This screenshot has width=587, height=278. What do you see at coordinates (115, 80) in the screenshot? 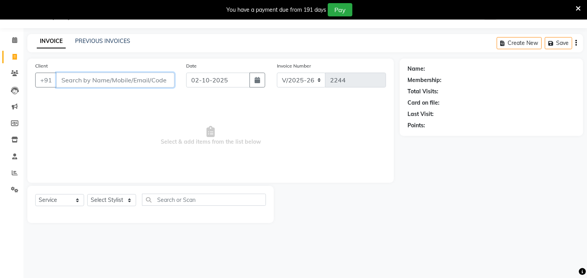
I see `input: Search by Name/Mobile/Email/Code` at bounding box center [115, 80].